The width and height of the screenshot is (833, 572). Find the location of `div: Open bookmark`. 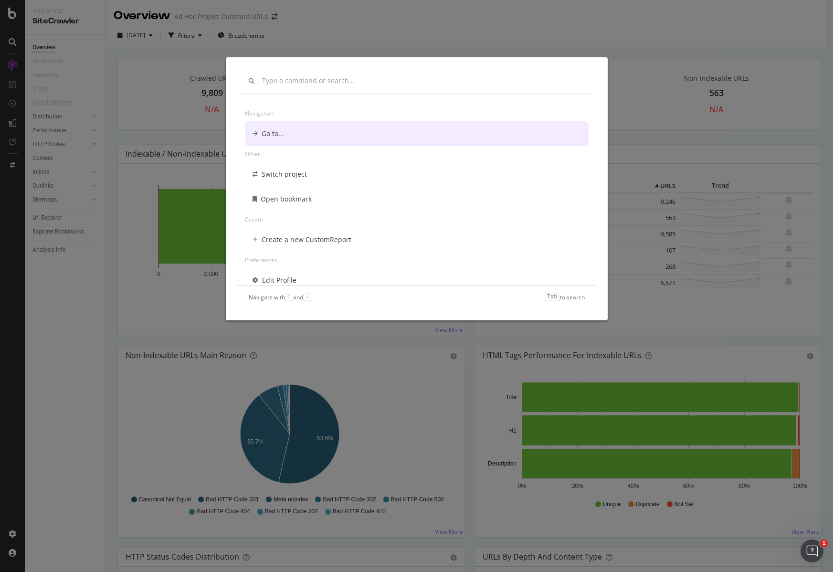

div: Open bookmark is located at coordinates (286, 199).